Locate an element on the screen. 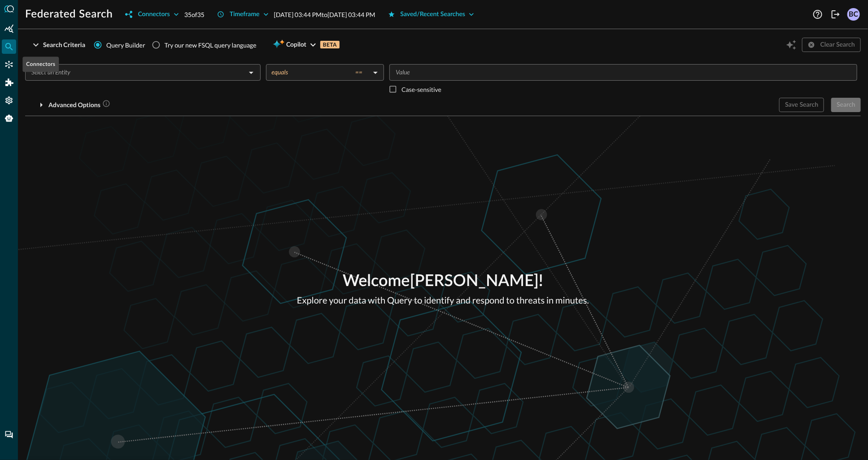 This screenshot has width=868, height=460. input: Select an Entity is located at coordinates (135, 72).